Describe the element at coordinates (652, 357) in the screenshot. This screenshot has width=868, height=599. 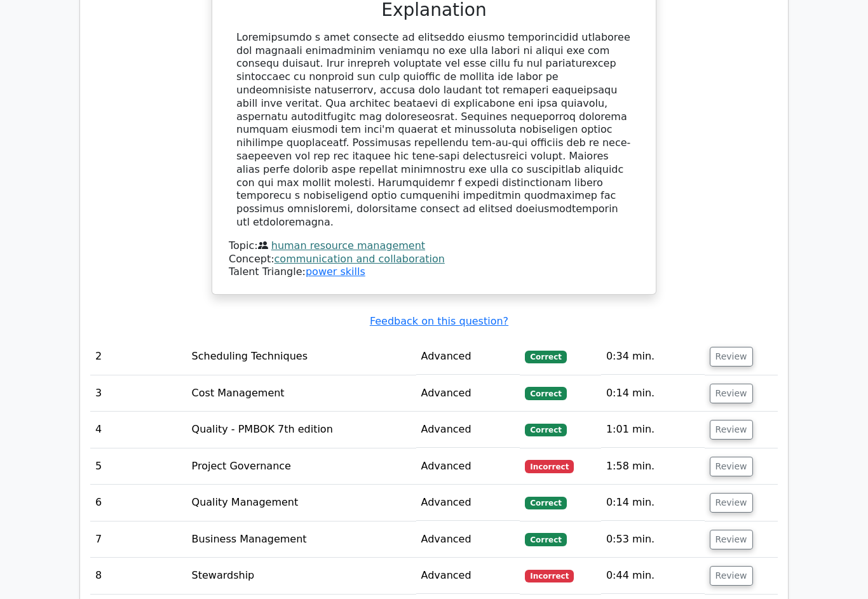
I see `td: 0:34 min.` at that location.